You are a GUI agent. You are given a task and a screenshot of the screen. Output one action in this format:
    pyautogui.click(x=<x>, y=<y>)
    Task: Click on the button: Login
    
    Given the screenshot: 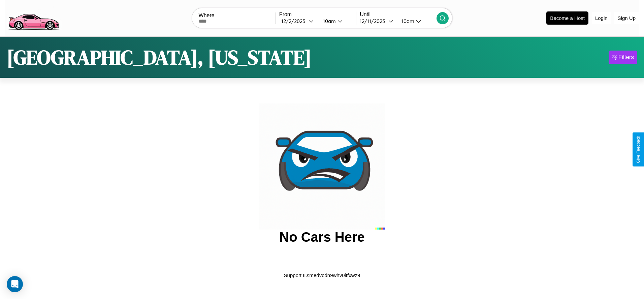 What is the action you would take?
    pyautogui.click(x=601, y=18)
    